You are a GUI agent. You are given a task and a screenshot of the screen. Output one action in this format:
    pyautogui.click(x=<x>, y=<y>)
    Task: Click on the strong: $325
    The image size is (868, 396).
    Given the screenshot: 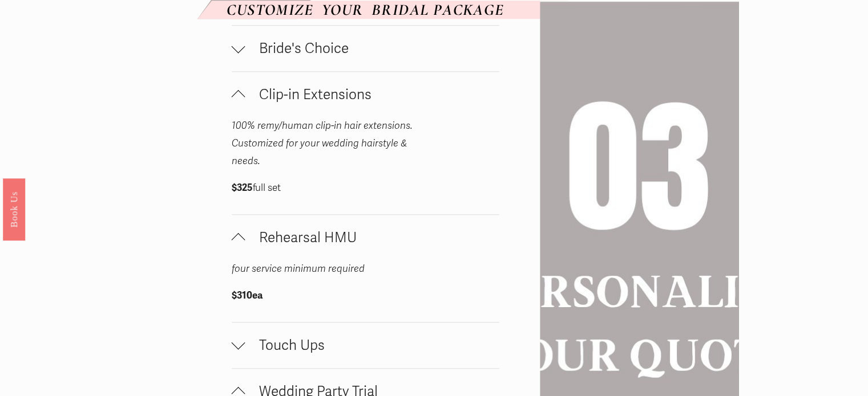 What is the action you would take?
    pyautogui.click(x=242, y=188)
    